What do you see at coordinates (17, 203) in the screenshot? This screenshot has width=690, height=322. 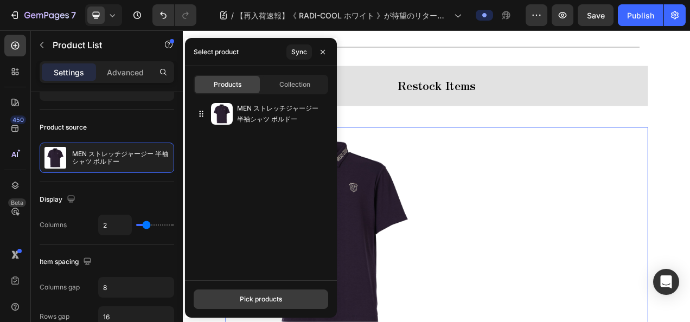 I see `div: Beta` at bounding box center [17, 203].